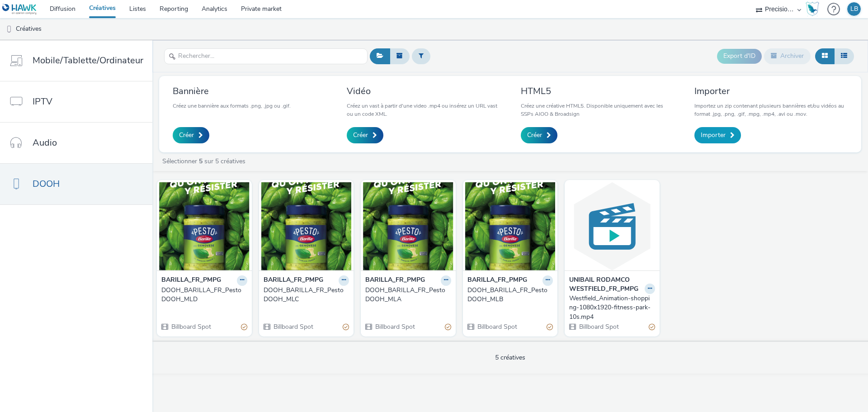 The width and height of the screenshot is (868, 412). What do you see at coordinates (9, 29) in the screenshot?
I see `img: dooh` at bounding box center [9, 29].